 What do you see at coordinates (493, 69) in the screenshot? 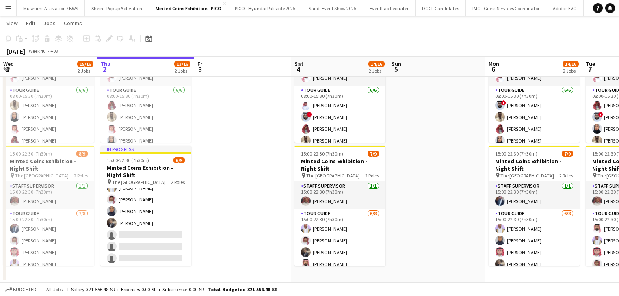
I see `span: 6` at bounding box center [493, 69].